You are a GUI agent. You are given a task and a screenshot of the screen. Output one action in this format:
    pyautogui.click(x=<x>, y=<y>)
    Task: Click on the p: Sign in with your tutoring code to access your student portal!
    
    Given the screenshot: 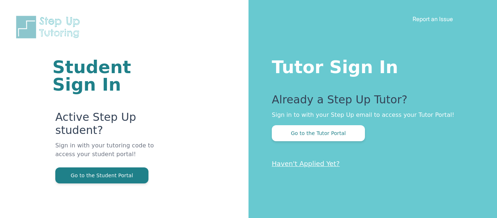 What is the action you would take?
    pyautogui.click(x=108, y=154)
    